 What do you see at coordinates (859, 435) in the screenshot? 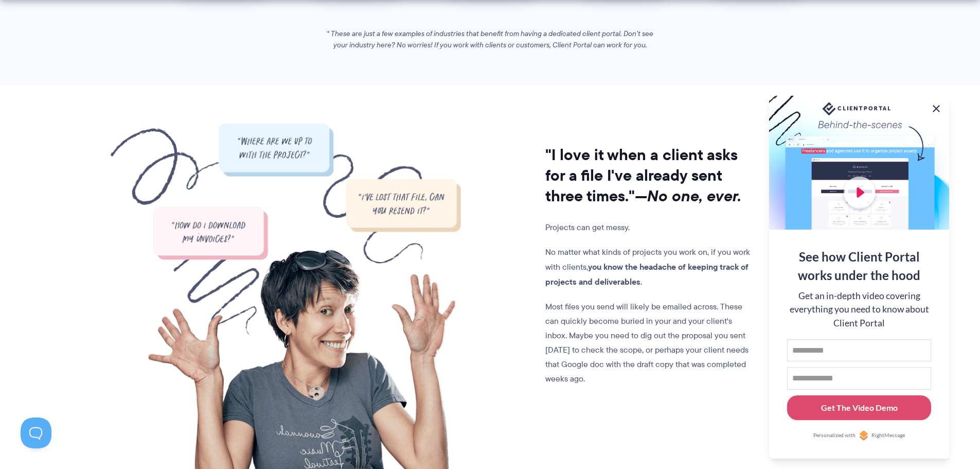
I see `a: Personalized withRightMessage` at bounding box center [859, 435].